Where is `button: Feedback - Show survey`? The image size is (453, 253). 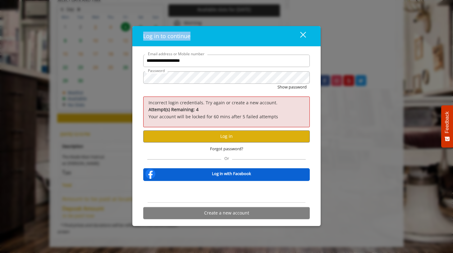
button: Feedback - Show survey is located at coordinates (448, 127).